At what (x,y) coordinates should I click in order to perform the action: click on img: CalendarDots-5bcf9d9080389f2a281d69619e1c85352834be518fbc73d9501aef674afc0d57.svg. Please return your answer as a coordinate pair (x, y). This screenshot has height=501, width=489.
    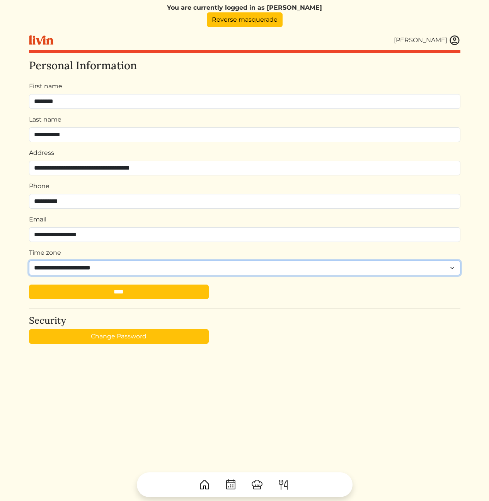
    Looking at the image, I should click on (231, 484).